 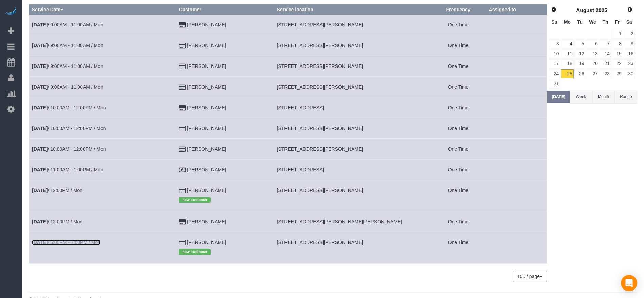 I want to click on a: 22, so click(x=617, y=64).